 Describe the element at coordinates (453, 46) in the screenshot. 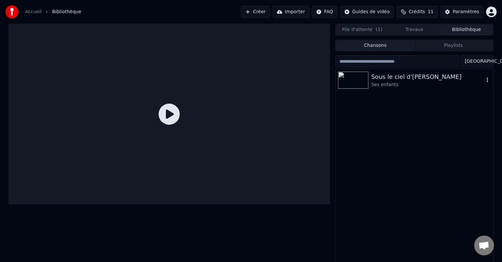

I see `button: Playlists` at that location.